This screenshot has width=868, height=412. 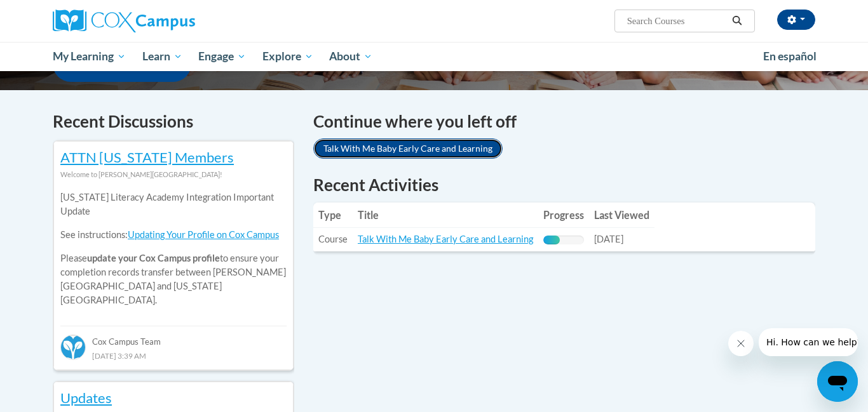 I want to click on a: Learn, so click(x=162, y=56).